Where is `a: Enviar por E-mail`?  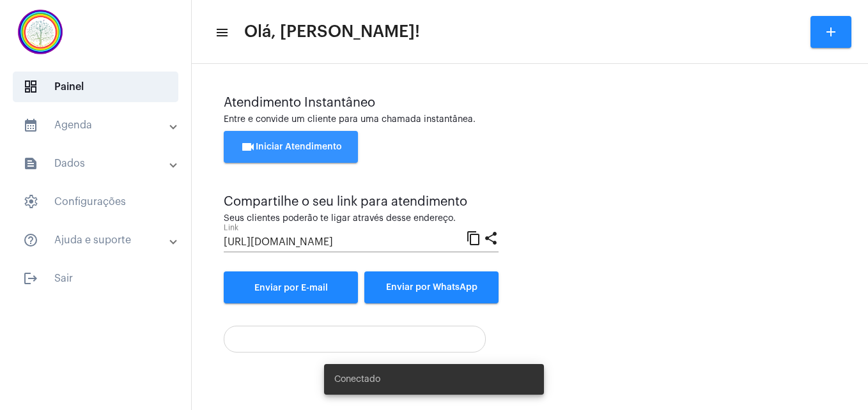 a: Enviar por E-mail is located at coordinates (291, 287).